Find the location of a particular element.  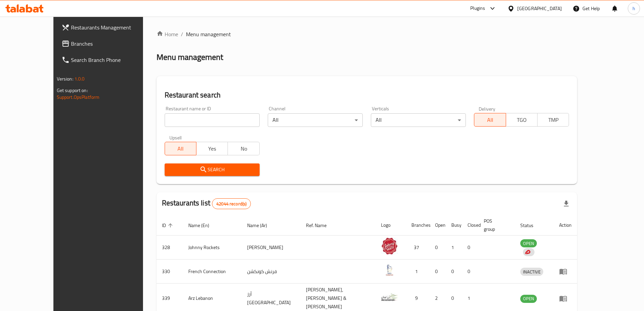

img: French Connection is located at coordinates (390, 270).